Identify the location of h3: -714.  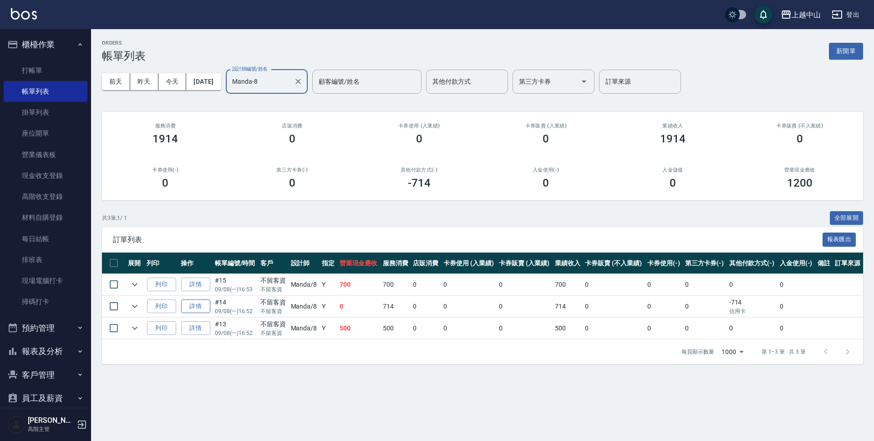
(419, 183).